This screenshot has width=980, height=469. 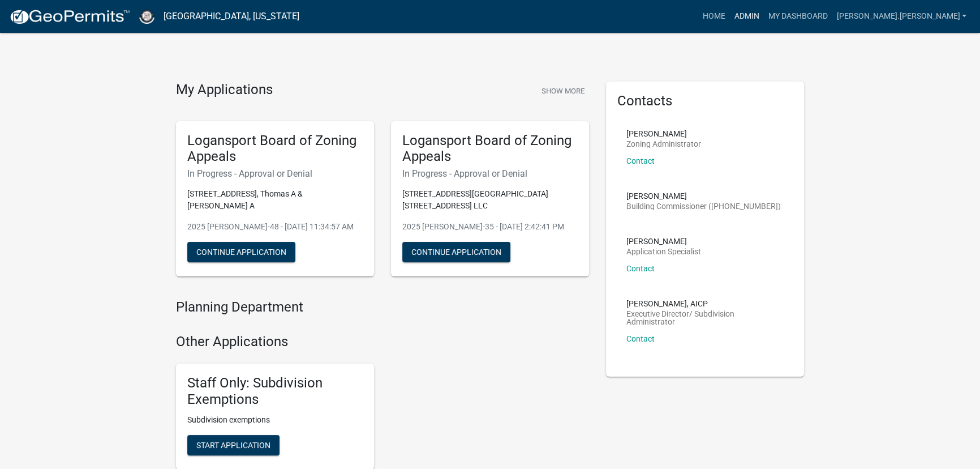 I want to click on button: Show More, so click(x=563, y=91).